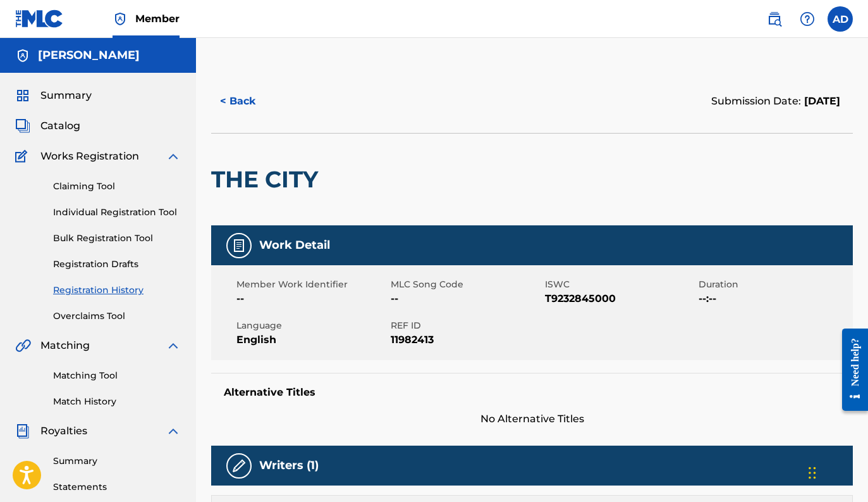 This screenshot has height=502, width=868. I want to click on a: Registration Drafts, so click(117, 264).